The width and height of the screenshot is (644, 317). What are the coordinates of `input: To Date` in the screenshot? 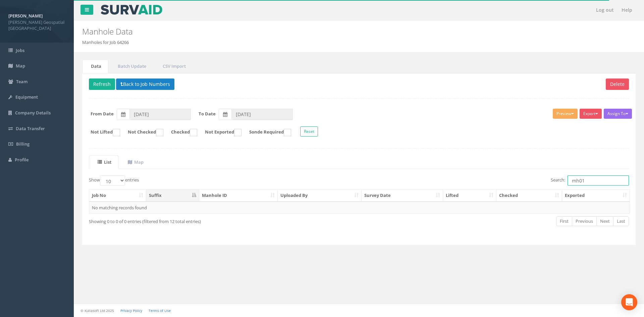 It's located at (262, 114).